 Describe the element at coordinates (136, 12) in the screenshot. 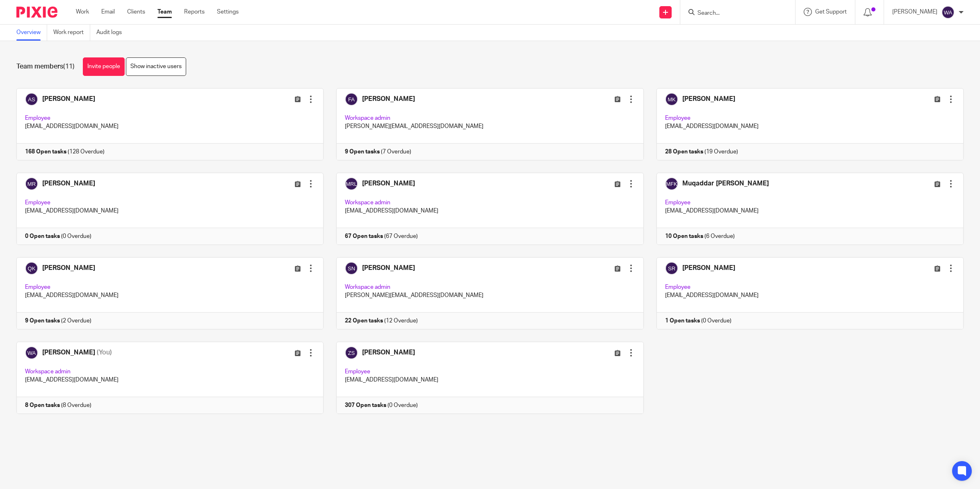

I see `a: Clients` at that location.